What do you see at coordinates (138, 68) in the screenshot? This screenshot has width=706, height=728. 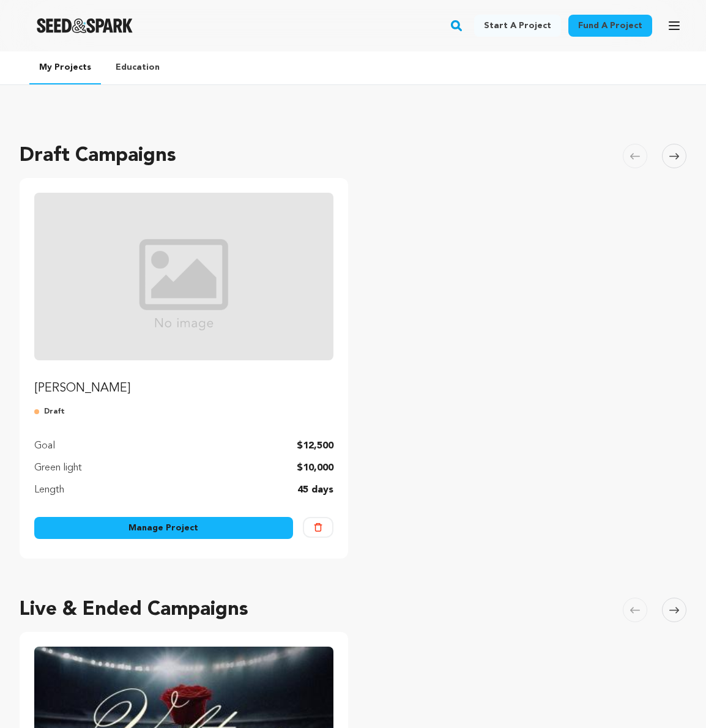 I see `a: Education` at bounding box center [138, 68].